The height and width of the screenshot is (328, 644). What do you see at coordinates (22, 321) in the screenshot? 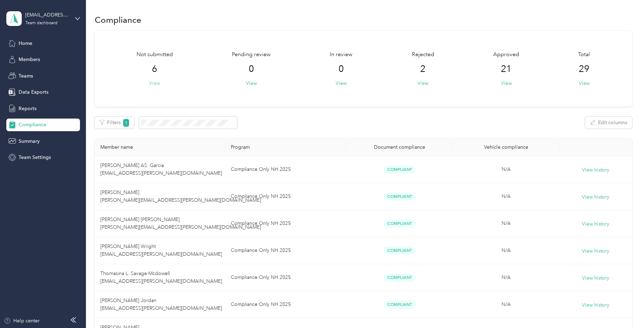
I see `div: Help center` at bounding box center [22, 321].